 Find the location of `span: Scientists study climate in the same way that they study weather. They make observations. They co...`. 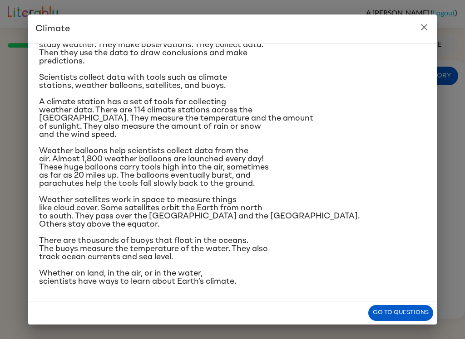

span: Scientists study climate in the same way that they study weather. They make observations. They co... is located at coordinates (151, 49).